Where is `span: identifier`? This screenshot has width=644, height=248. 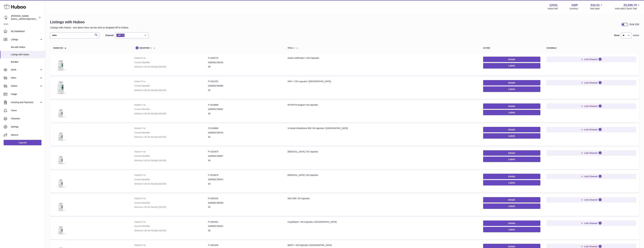 span: identifier is located at coordinates (145, 48).